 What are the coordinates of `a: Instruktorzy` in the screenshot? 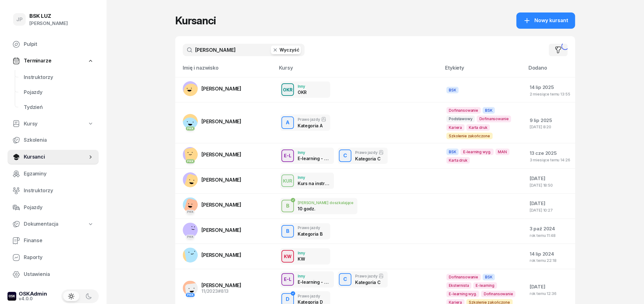 It's located at (53, 191).